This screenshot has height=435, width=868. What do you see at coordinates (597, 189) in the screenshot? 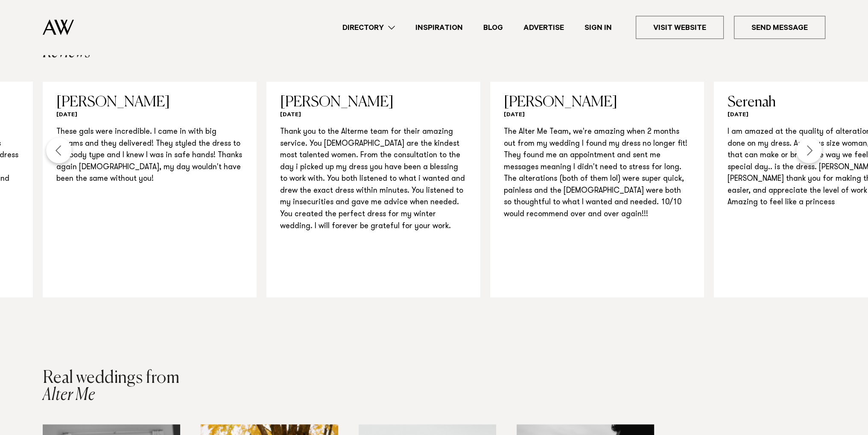
I see `swiper-slide: 21 / 51` at bounding box center [597, 189].